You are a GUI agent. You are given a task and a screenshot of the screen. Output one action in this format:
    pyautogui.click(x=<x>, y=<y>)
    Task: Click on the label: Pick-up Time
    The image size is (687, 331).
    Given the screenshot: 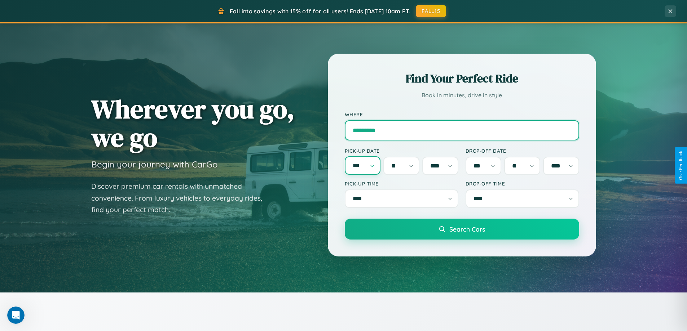 What is the action you would take?
    pyautogui.click(x=401, y=184)
    